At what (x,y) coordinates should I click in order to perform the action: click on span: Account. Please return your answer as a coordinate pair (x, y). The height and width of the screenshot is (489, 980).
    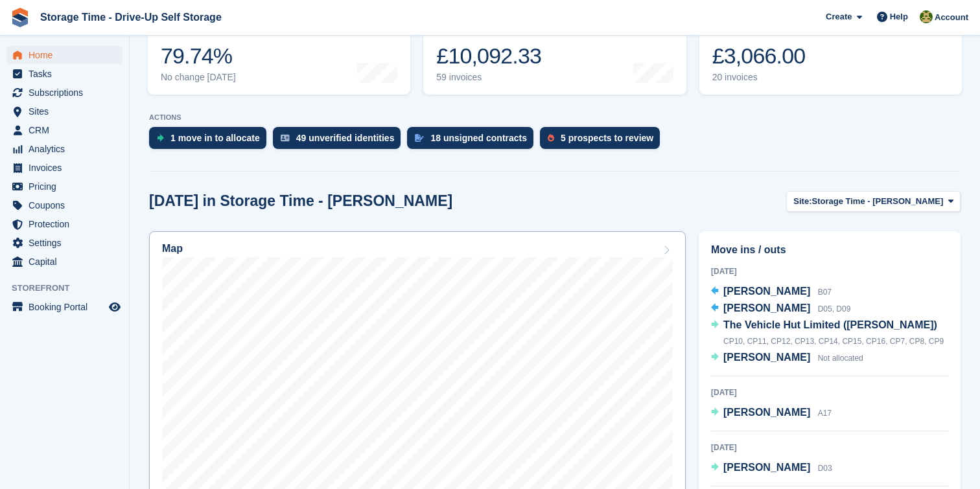
    Looking at the image, I should click on (951, 18).